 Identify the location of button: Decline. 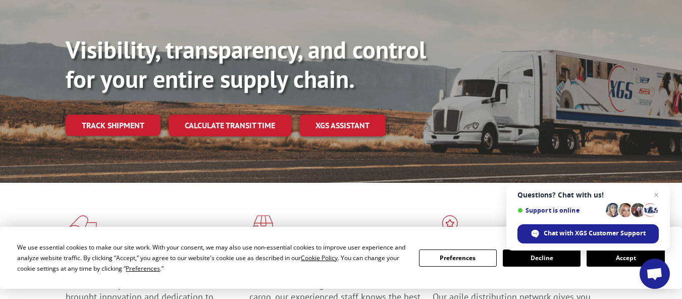
(542, 258).